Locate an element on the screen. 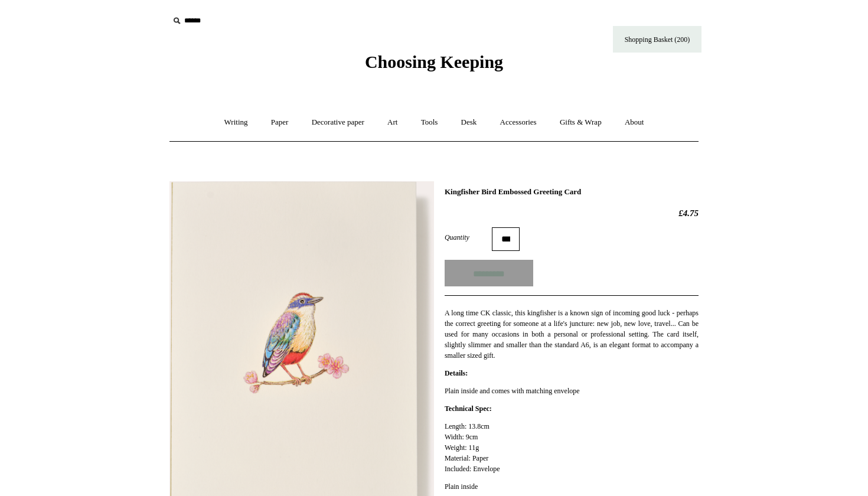  p: Length: 13.8cm Width: 9cm Weight: 11g Material: Paper Included: Envelope is located at coordinates (572, 447).